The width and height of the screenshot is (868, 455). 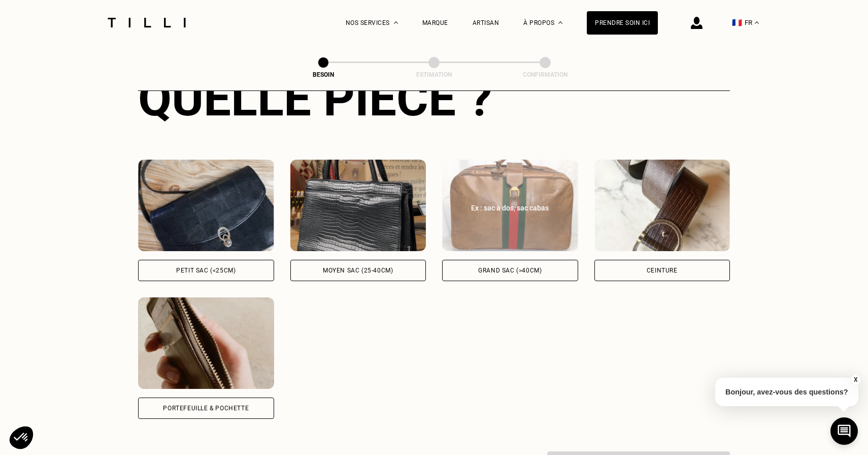 I want to click on img: Menu déroulant, so click(x=396, y=22).